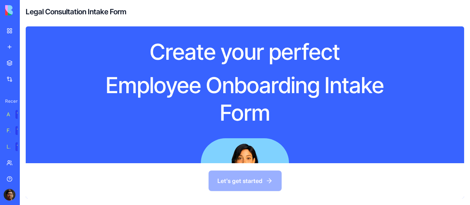  What do you see at coordinates (17, 131) in the screenshot?
I see `a: Feedback FormTRY` at bounding box center [17, 131].